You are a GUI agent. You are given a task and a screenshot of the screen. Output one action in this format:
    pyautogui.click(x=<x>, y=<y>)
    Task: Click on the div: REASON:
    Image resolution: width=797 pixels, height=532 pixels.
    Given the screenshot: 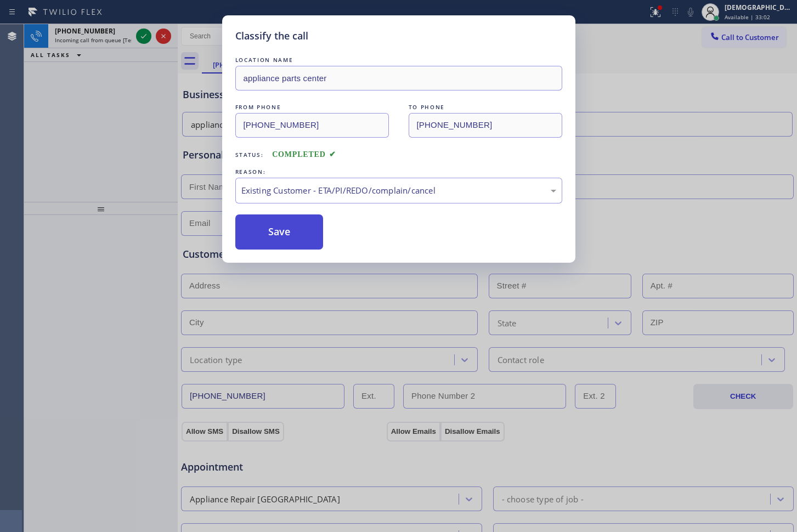 What is the action you would take?
    pyautogui.click(x=399, y=172)
    